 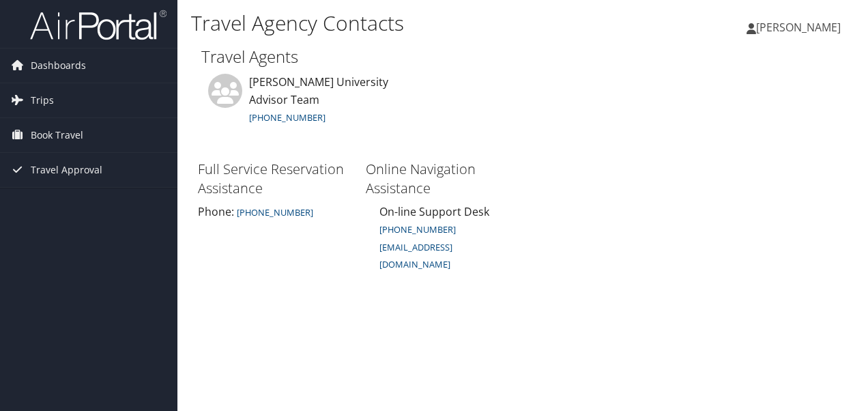 I want to click on span: Travel Approval, so click(x=66, y=170).